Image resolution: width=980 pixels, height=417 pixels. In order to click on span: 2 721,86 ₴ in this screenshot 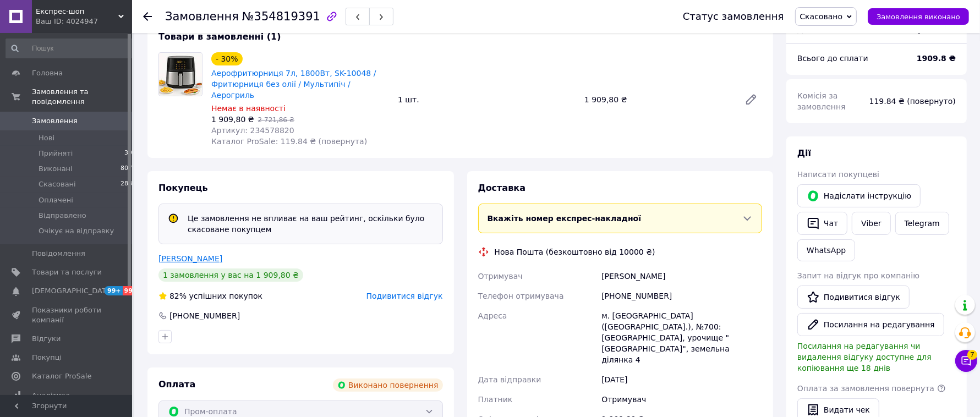, I will do `click(276, 120)`.